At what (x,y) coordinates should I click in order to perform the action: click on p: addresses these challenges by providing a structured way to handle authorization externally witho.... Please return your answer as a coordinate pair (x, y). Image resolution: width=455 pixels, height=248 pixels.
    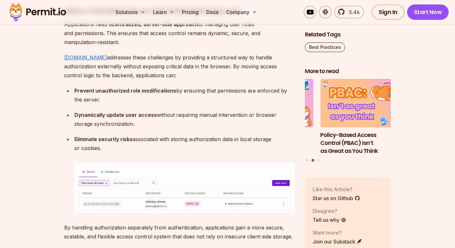
    Looking at the image, I should click on (179, 66).